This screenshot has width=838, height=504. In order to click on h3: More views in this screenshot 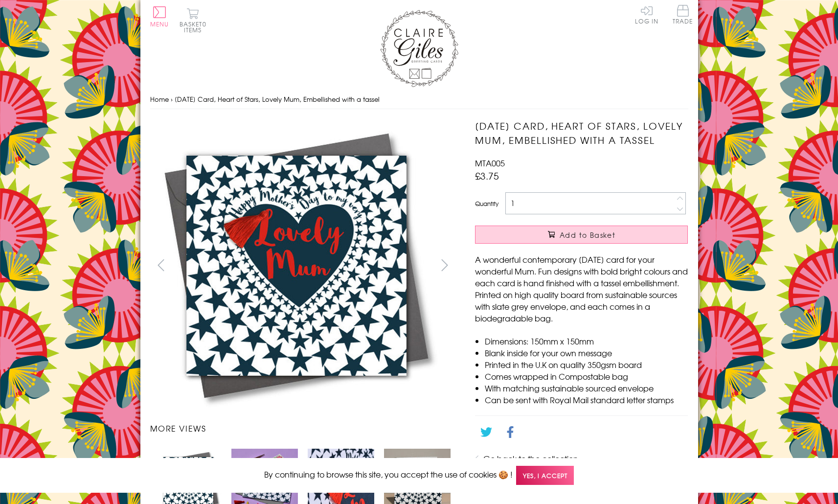, I will do `click(303, 428)`.